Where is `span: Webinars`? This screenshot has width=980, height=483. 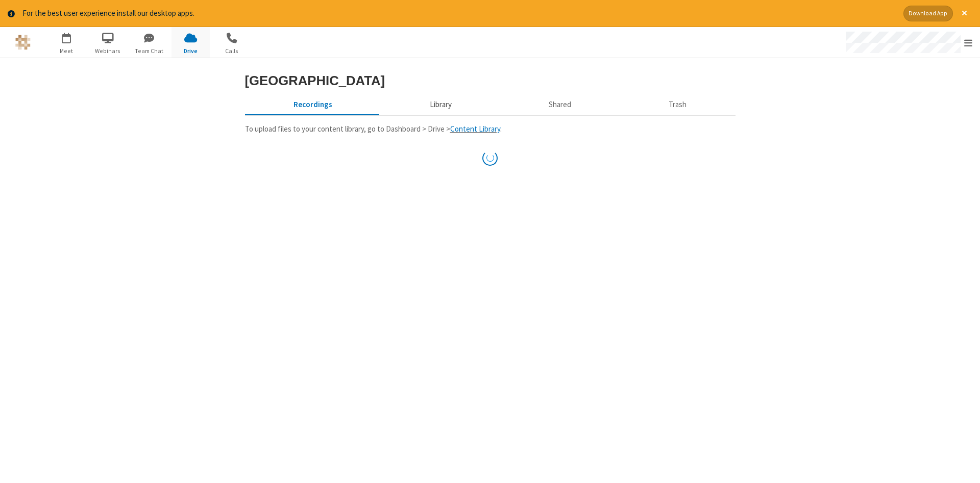
span: Webinars is located at coordinates (108, 51).